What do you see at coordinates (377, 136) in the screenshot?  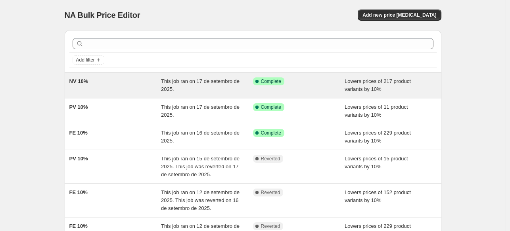 I see `span: Lowers prices of 229 product variants by 10%` at bounding box center [377, 136].